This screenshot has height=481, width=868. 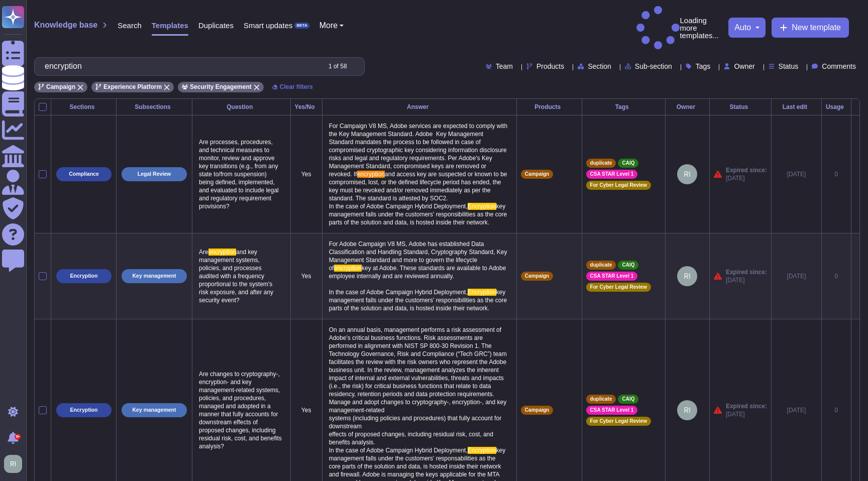 What do you see at coordinates (337, 66) in the screenshot?
I see `div: 1 of 58` at bounding box center [337, 66].